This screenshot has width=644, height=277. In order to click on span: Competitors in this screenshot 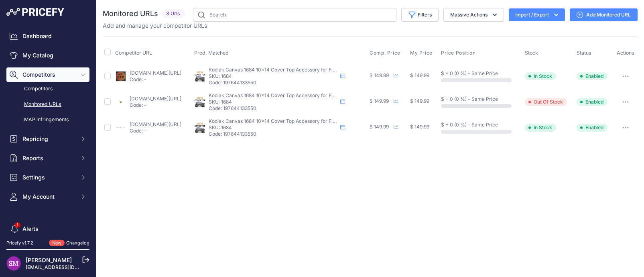, I will do `click(48, 75)`.